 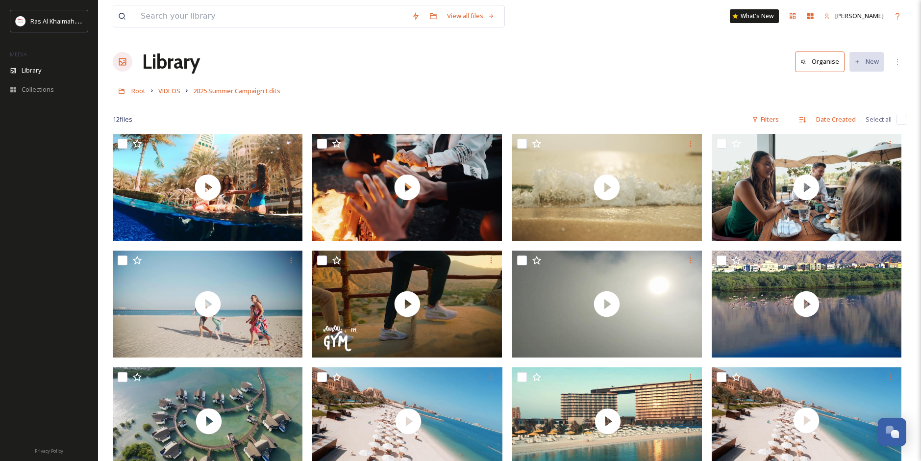 What do you see at coordinates (237, 91) in the screenshot?
I see `span: 2025 Summer Campaign Edits` at bounding box center [237, 91].